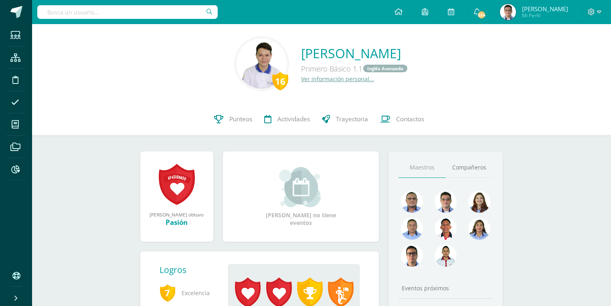  What do you see at coordinates (446, 288) in the screenshot?
I see `div: Eventos próximos` at bounding box center [446, 288].